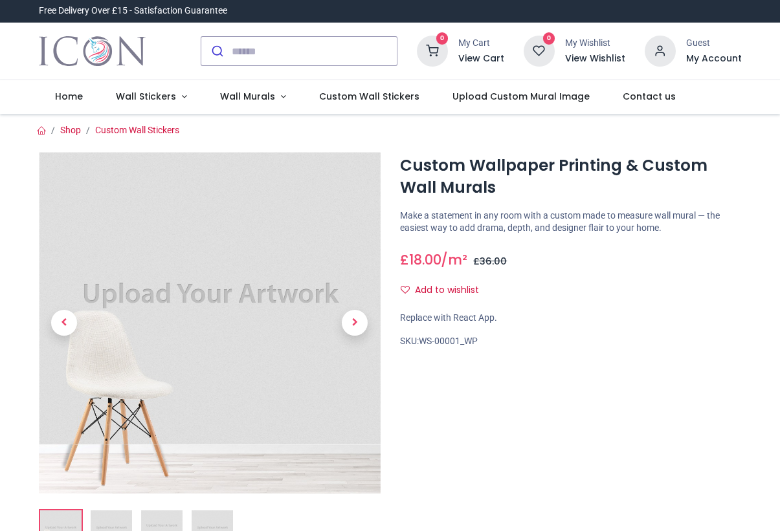 The image size is (780, 531). Describe the element at coordinates (445, 291) in the screenshot. I see `button: Add to wishlistAdd to wishlist` at that location.